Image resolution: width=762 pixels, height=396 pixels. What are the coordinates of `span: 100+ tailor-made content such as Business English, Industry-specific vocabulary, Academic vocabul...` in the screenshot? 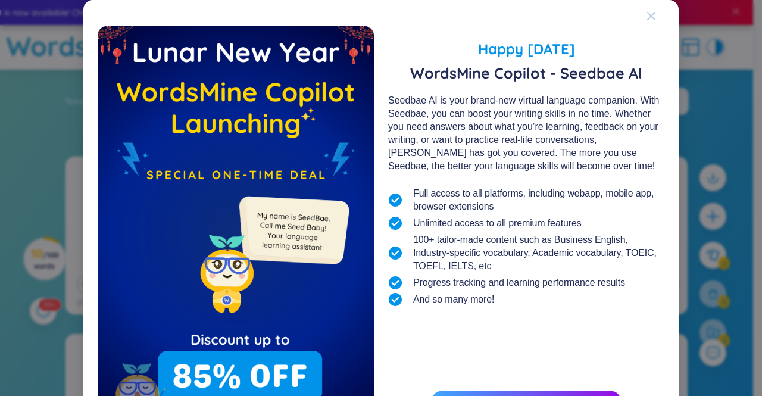 It's located at (539, 253).